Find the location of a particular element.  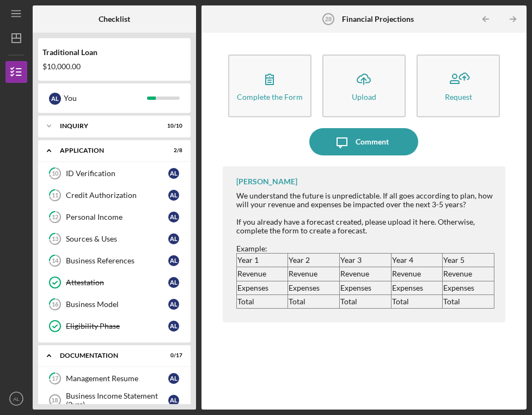

tspan: 10 is located at coordinates (55, 173).